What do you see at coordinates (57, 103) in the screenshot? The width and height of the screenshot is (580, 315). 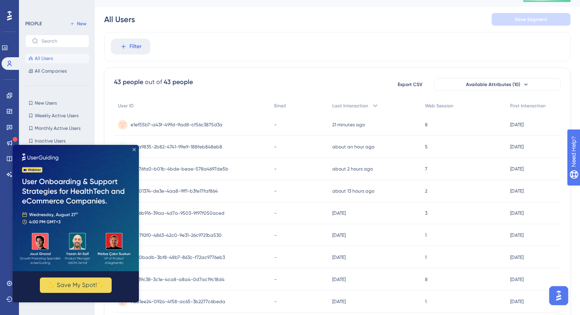 I see `button: New Users` at bounding box center [57, 103].